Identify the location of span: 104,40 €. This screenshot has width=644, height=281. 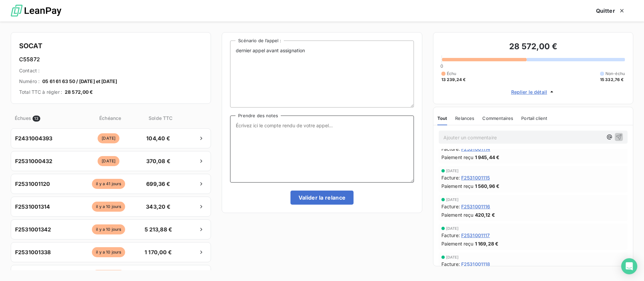
(158, 139).